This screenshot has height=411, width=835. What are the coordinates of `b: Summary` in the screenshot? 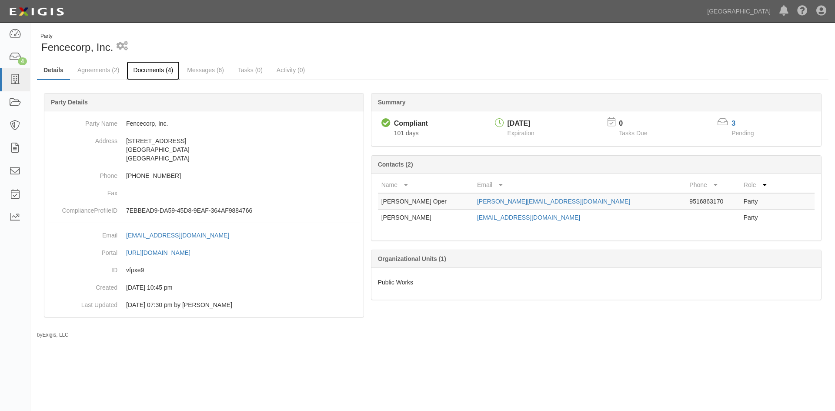 It's located at (392, 102).